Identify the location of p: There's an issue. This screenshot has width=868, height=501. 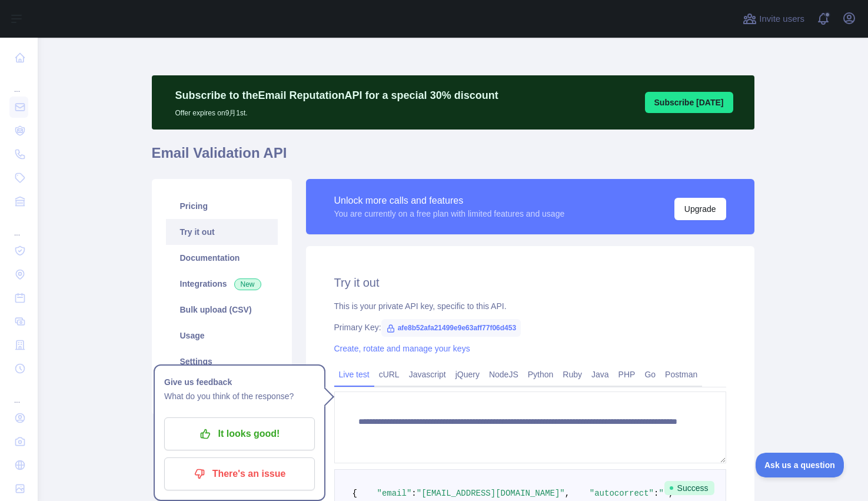
(239, 474).